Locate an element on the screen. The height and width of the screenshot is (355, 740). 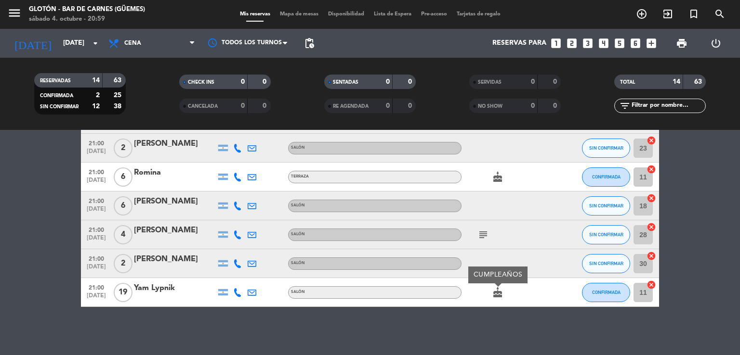
span: 19 is located at coordinates (123, 293).